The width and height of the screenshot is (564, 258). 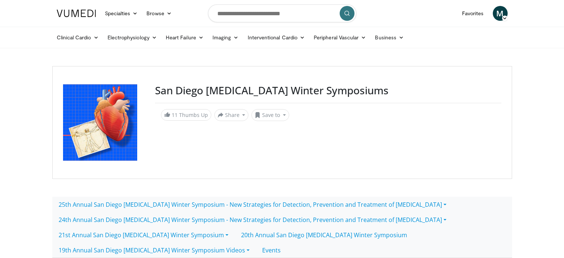 What do you see at coordinates (121, 13) in the screenshot?
I see `a: Specialties` at bounding box center [121, 13].